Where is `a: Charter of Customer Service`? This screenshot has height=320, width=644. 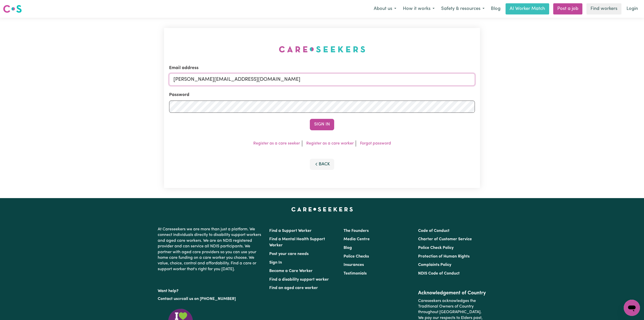 a: Charter of Customer Service is located at coordinates (445, 239).